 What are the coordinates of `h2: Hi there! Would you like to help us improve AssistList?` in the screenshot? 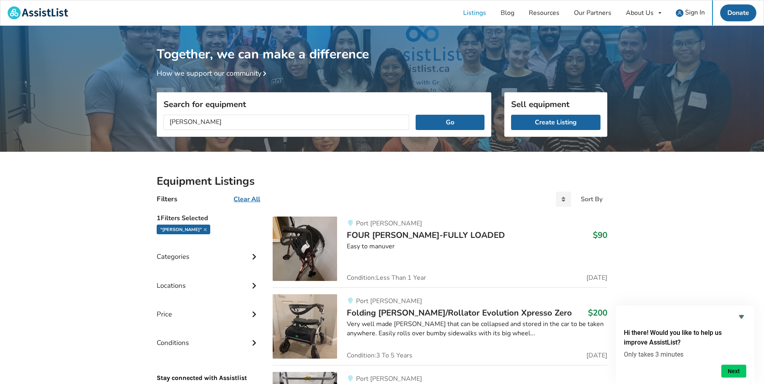 It's located at (685, 338).